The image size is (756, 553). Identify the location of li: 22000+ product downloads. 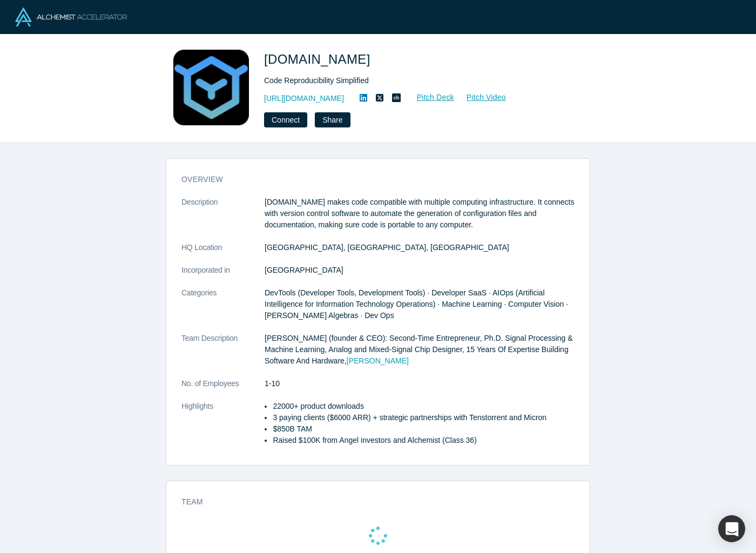
(423, 406).